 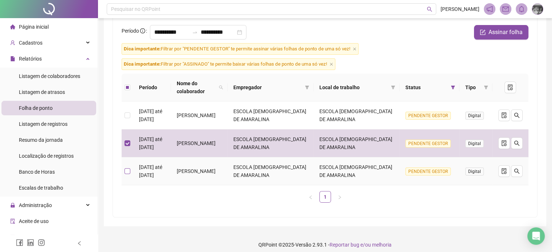 What do you see at coordinates (339, 197) in the screenshot?
I see `span: right` at bounding box center [339, 197].